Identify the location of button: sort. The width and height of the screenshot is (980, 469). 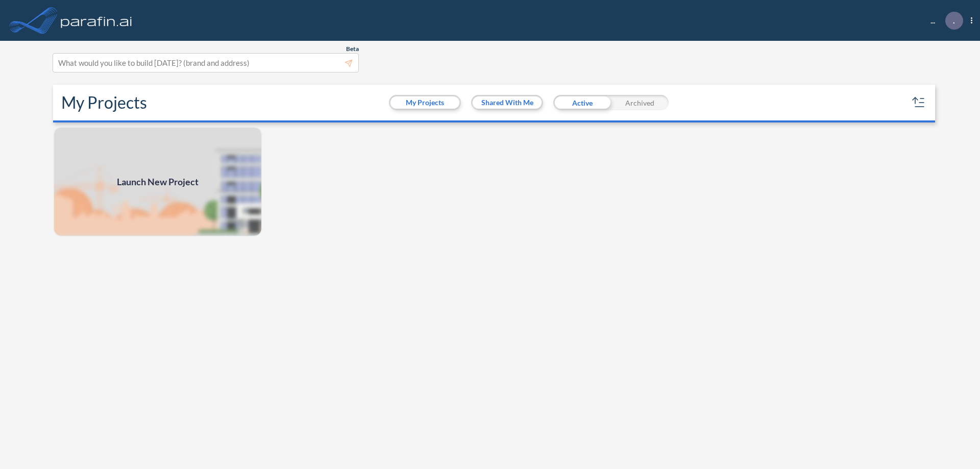
(919, 103).